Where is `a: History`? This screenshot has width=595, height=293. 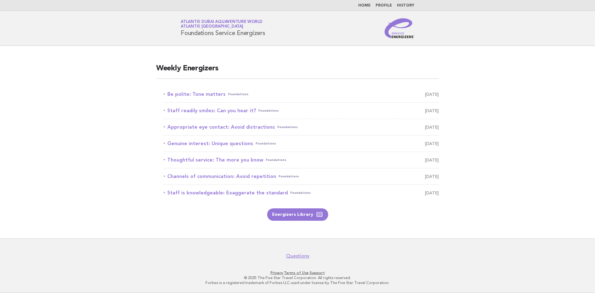
a: History is located at coordinates (406, 6).